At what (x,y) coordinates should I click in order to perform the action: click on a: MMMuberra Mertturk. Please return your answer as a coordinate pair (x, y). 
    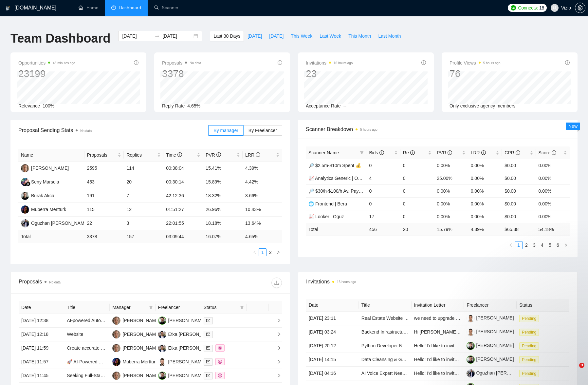
    Looking at the image, I should click on (135, 361).